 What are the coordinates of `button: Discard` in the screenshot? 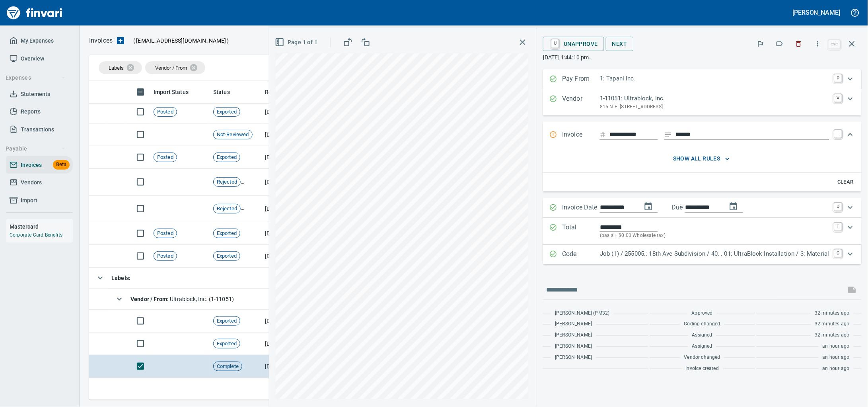 It's located at (799, 44).